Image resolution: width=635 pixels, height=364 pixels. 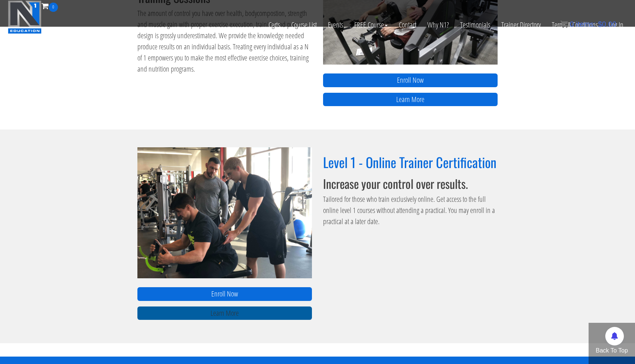 I want to click on a: Testimonials, so click(x=475, y=25).